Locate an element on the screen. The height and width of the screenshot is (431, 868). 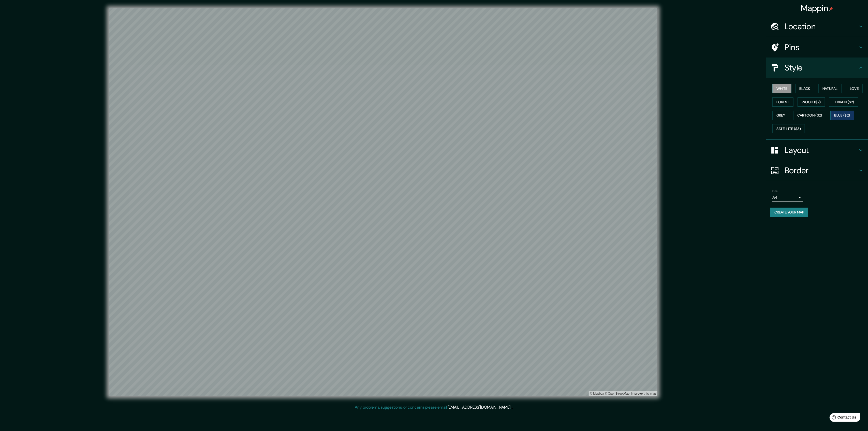
div: Border is located at coordinates (817, 171).